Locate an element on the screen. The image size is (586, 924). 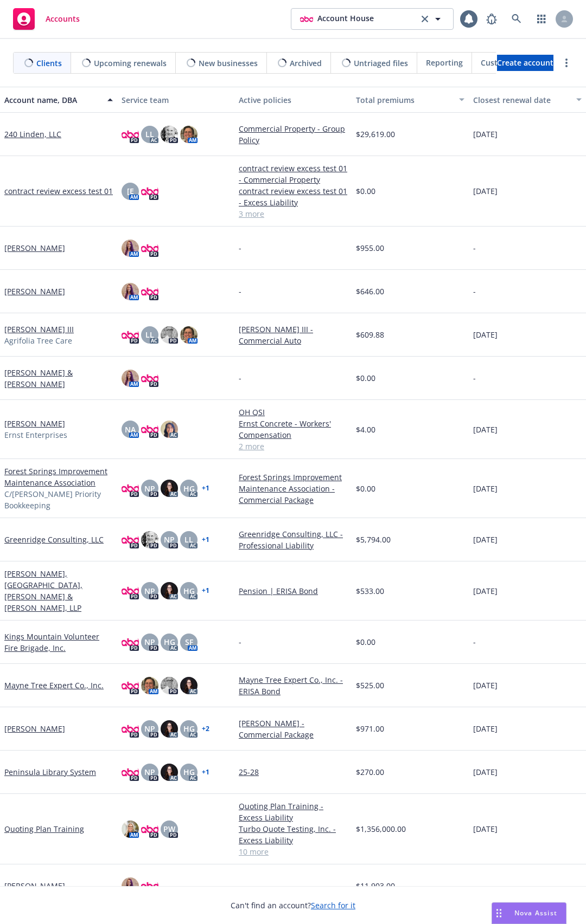
span: New businesses is located at coordinates (228, 63).